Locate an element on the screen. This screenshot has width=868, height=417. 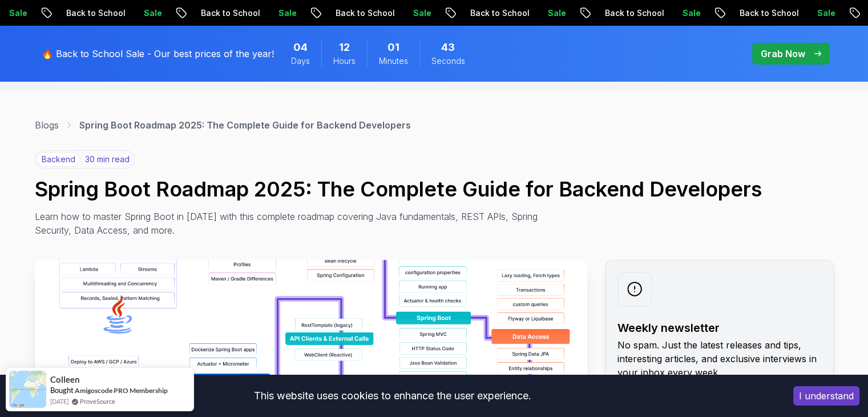
span: 1 Minutes is located at coordinates (393, 47).